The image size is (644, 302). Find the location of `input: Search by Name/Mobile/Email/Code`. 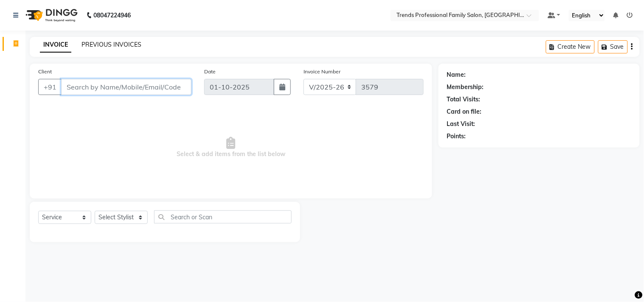

input: Search by Name/Mobile/Email/Code is located at coordinates (126, 87).